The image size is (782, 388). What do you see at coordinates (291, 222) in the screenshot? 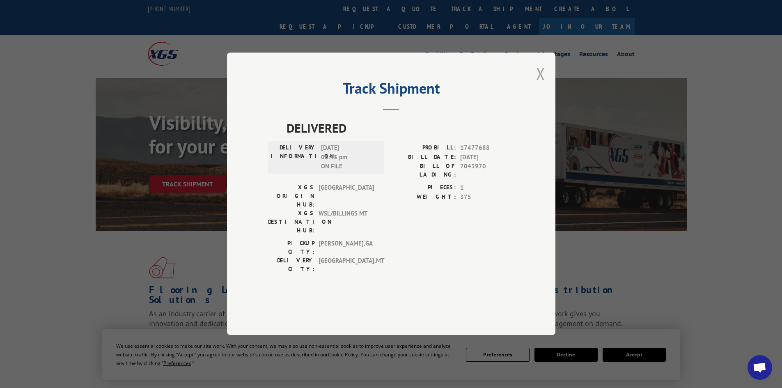
I see `label: XGS DESTINATION HUB:` at bounding box center [291, 222].